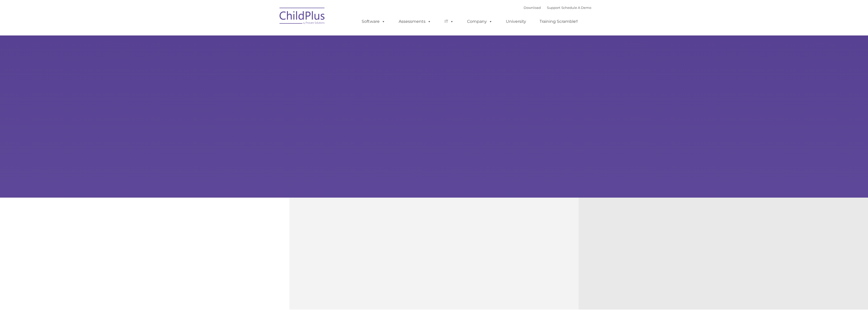 This screenshot has height=322, width=868. What do you see at coordinates (373, 22) in the screenshot?
I see `a: Software` at bounding box center [373, 22].